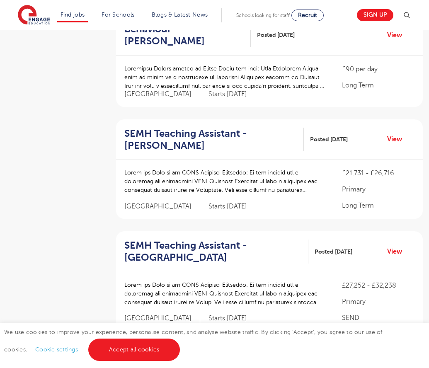 Image resolution: width=429 pixels, height=368 pixels. I want to click on p: £27,252 - £32,238, so click(378, 285).